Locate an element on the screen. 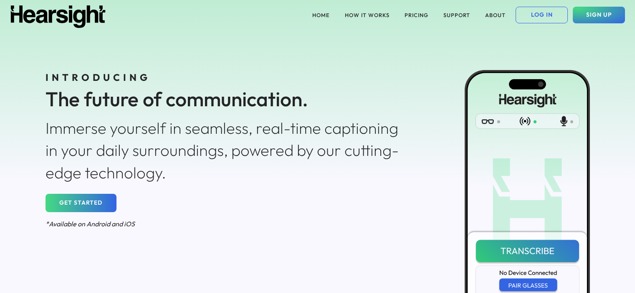 The width and height of the screenshot is (635, 293). div: INTRODUCING is located at coordinates (227, 78).